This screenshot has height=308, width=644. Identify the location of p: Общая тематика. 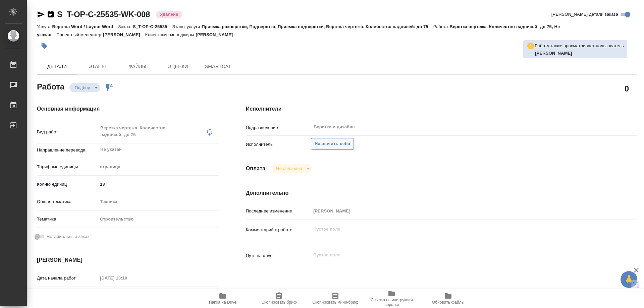
(67, 202).